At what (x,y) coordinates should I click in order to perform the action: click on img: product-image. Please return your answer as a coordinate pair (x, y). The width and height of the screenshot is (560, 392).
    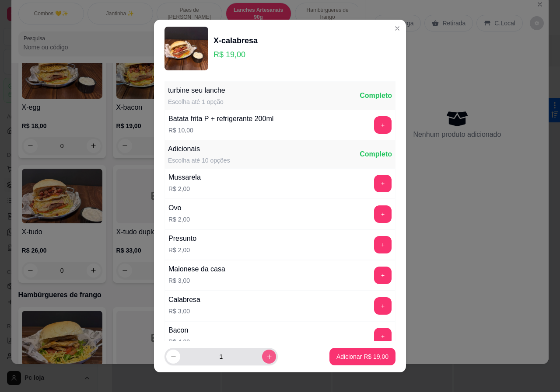
    Looking at the image, I should click on (186, 48).